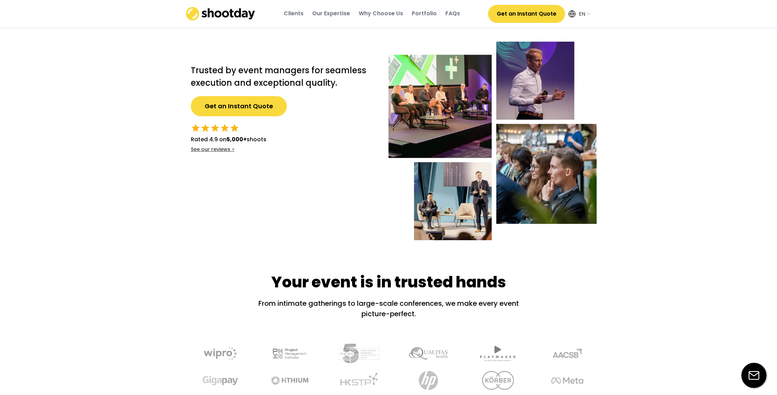  I want to click on div: Our Expertise, so click(331, 14).